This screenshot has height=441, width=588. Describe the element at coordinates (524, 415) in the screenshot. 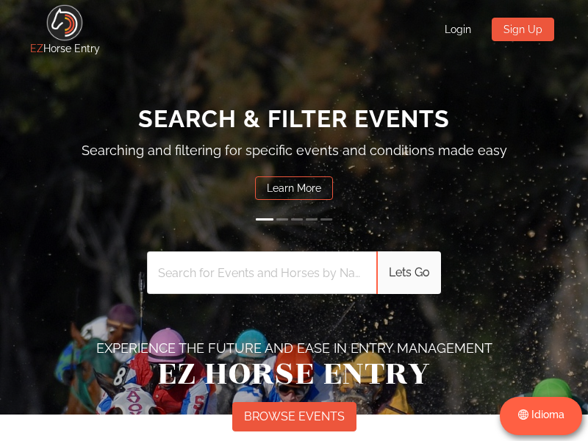

I see `i: icon: global` at that location.